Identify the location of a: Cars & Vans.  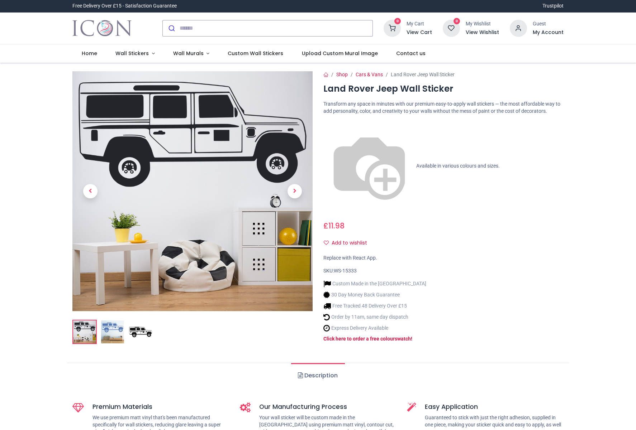
(369, 75).